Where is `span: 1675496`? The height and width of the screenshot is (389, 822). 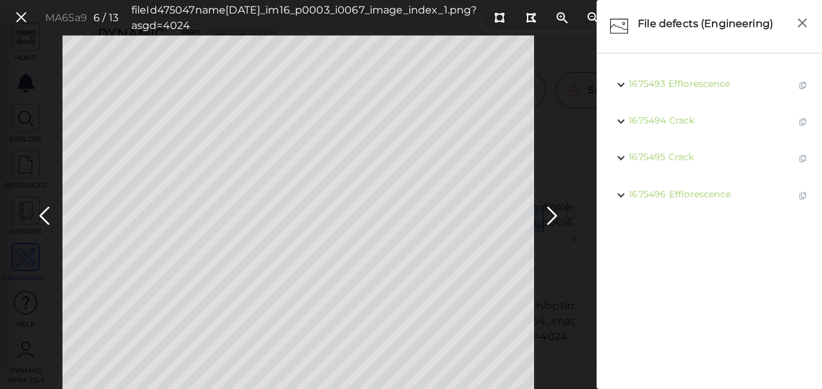
span: 1675496 is located at coordinates (647, 194).